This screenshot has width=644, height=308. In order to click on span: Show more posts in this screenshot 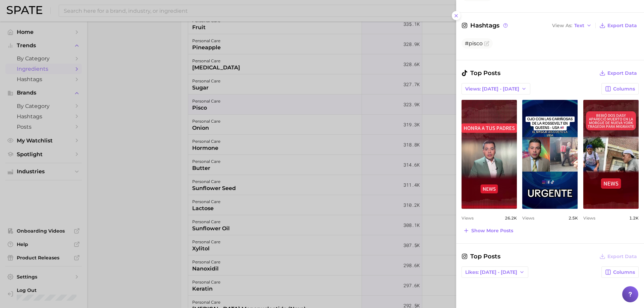, I will do `click(492, 231)`.